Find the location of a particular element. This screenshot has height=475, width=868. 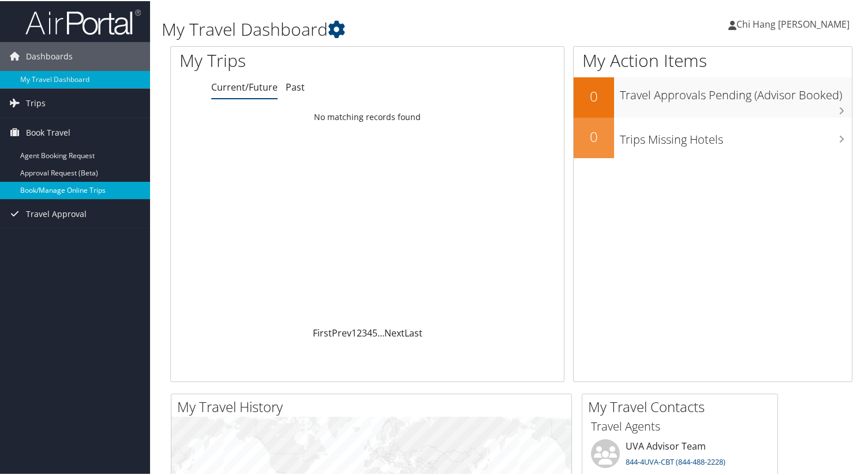

span: Trips is located at coordinates (35, 102).